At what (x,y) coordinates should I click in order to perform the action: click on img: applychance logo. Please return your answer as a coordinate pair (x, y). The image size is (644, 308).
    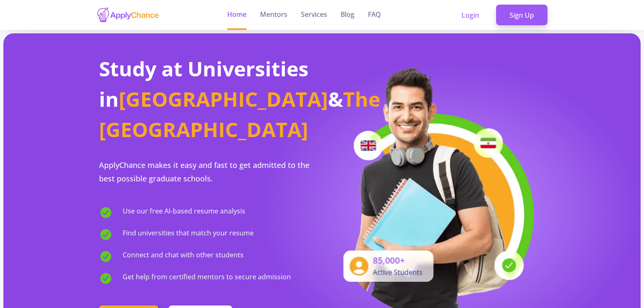
    Looking at the image, I should click on (128, 14).